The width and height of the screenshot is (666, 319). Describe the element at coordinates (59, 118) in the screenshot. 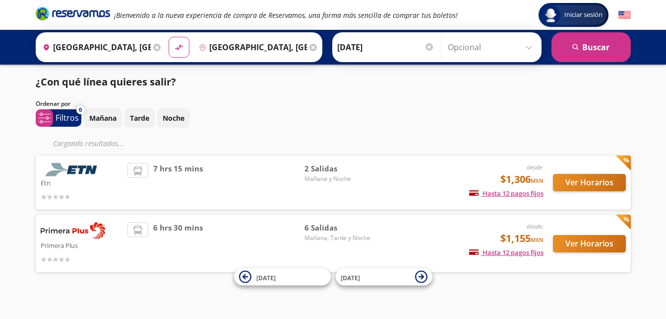

I see `button: 0Filtros` at that location.